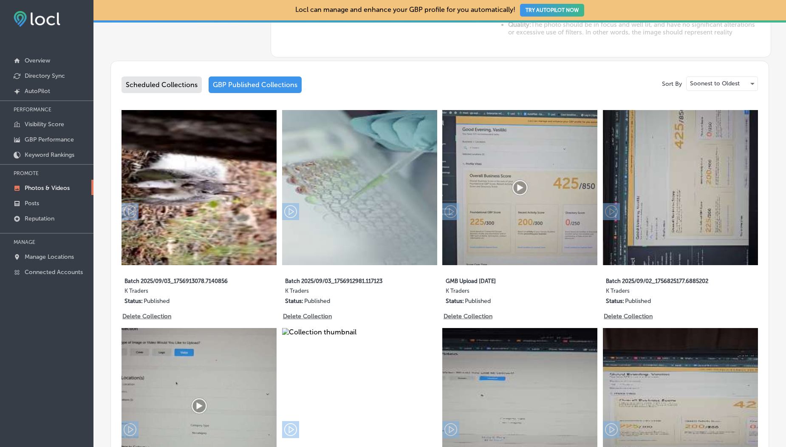 The height and width of the screenshot is (447, 786). What do you see at coordinates (54, 272) in the screenshot?
I see `p: Connected Accounts` at bounding box center [54, 272].